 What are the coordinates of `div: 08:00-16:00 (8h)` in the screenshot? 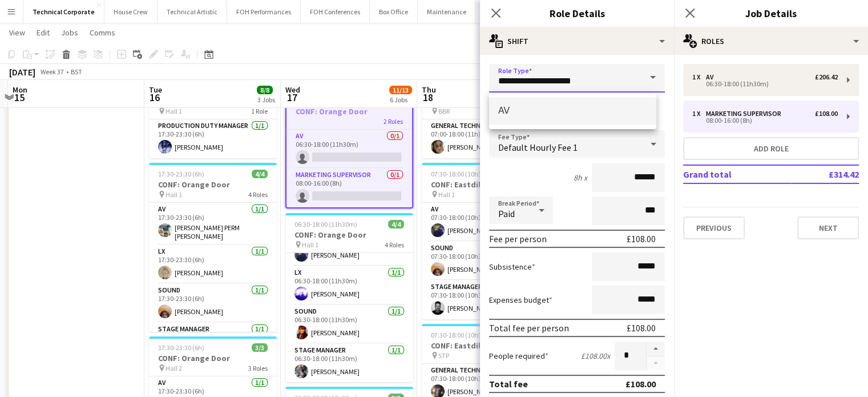 It's located at (765, 121).